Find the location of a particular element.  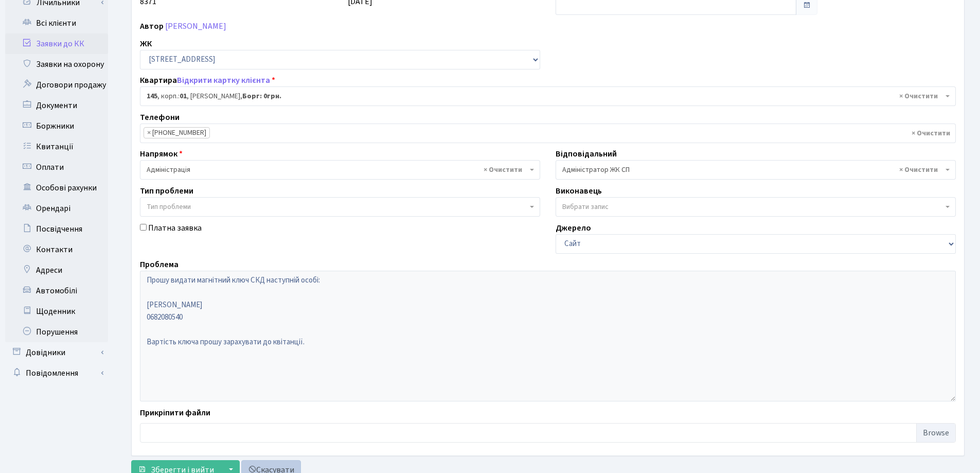

a: Всі клієнти is located at coordinates (57, 23).